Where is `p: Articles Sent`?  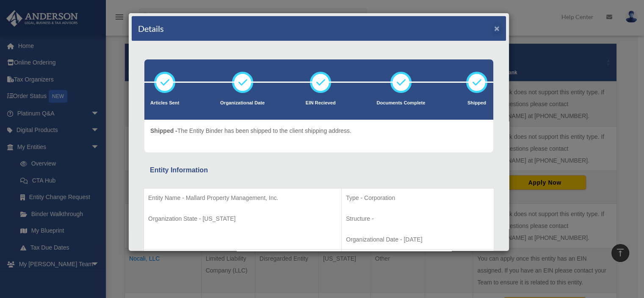
p: Articles Sent is located at coordinates (164, 103).